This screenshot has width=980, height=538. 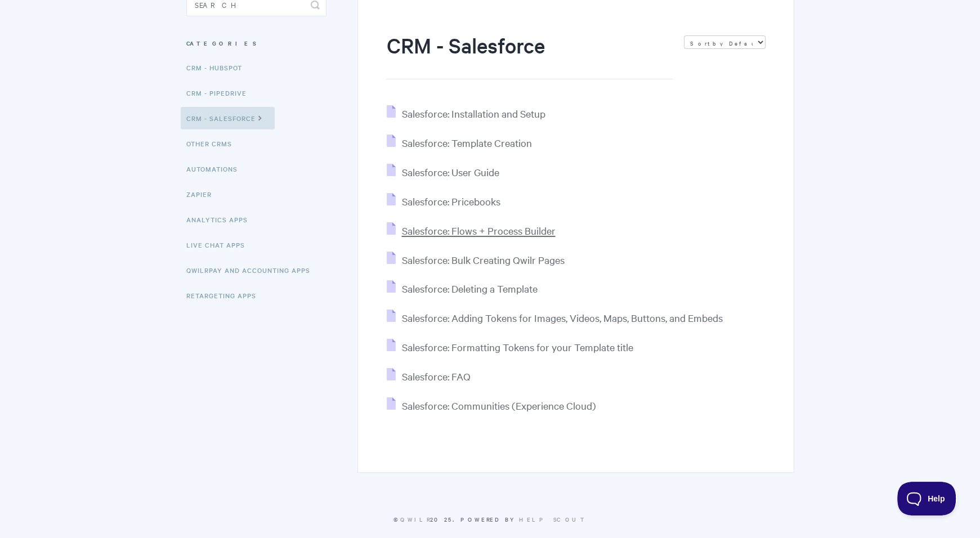 What do you see at coordinates (225, 296) in the screenshot?
I see `a: Retargeting Apps` at bounding box center [225, 296].